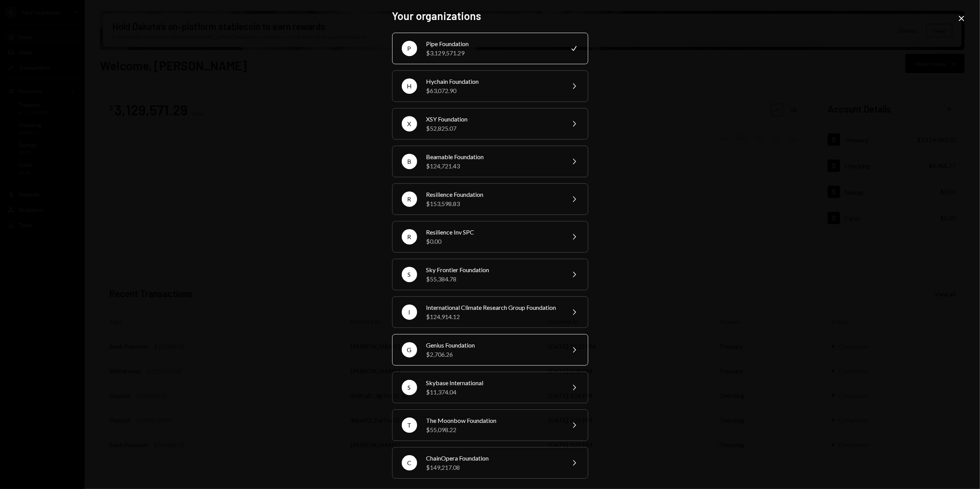 Image resolution: width=980 pixels, height=489 pixels. I want to click on div: $11,374.04, so click(494, 392).